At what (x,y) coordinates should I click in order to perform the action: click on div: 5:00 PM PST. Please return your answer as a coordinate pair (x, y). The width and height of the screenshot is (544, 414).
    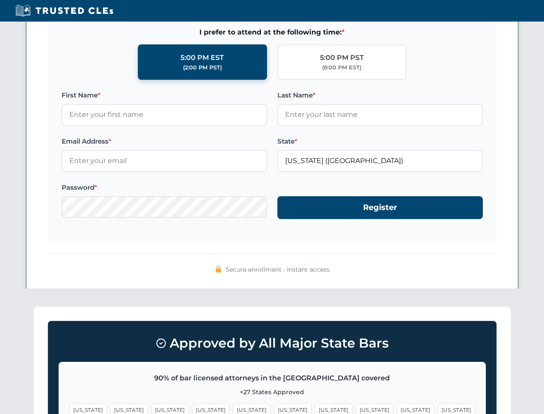
    Looking at the image, I should click on (342, 58).